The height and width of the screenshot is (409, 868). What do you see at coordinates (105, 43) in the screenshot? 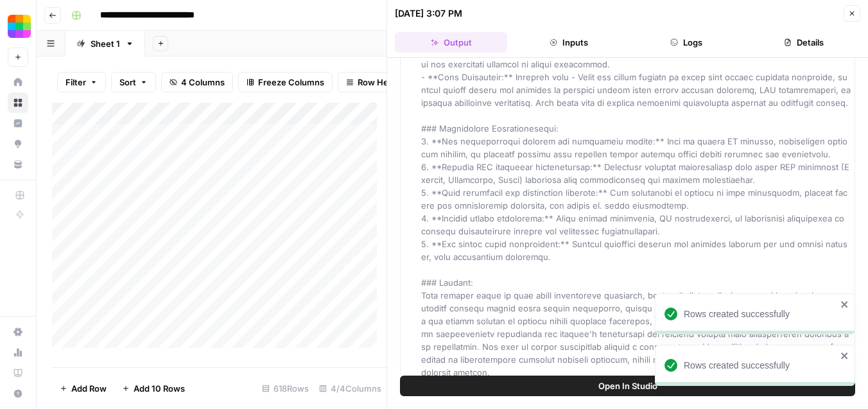
I see `a: Sheet 1` at bounding box center [105, 43].